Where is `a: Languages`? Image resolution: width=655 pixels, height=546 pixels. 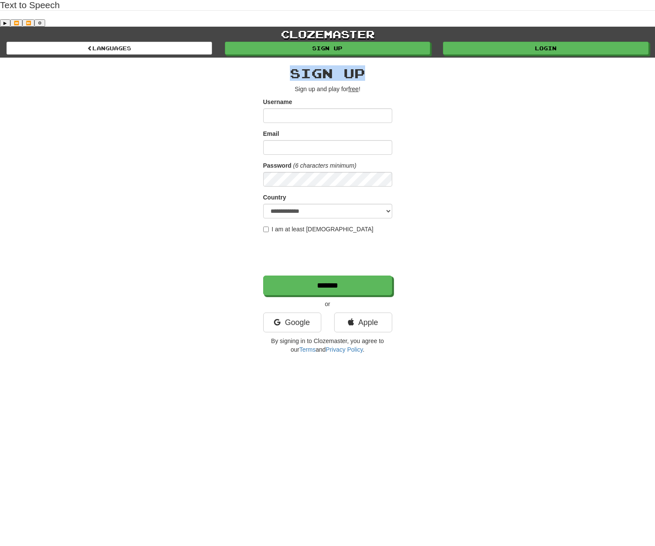 a: Languages is located at coordinates (109, 48).